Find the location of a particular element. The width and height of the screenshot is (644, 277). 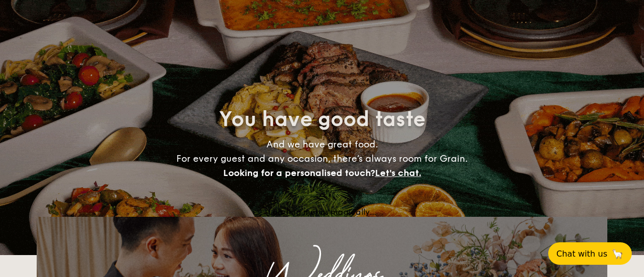

div: Loading menus magically... is located at coordinates (322, 212).